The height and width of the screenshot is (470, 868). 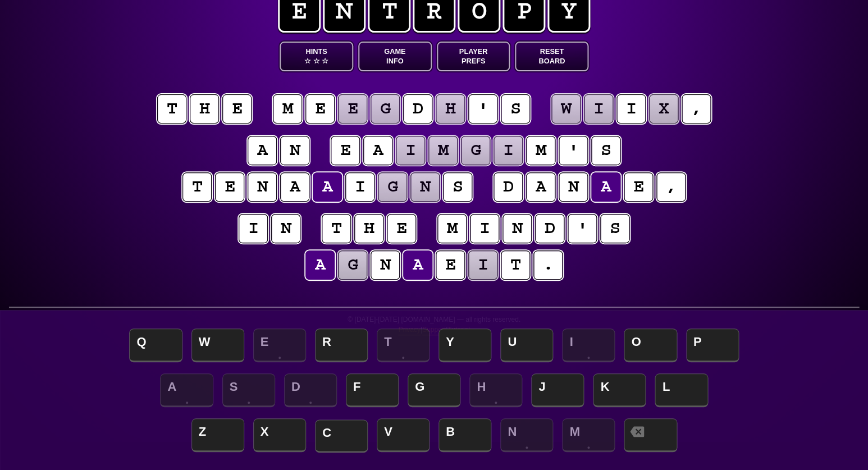 I want to click on span: H, so click(x=496, y=390).